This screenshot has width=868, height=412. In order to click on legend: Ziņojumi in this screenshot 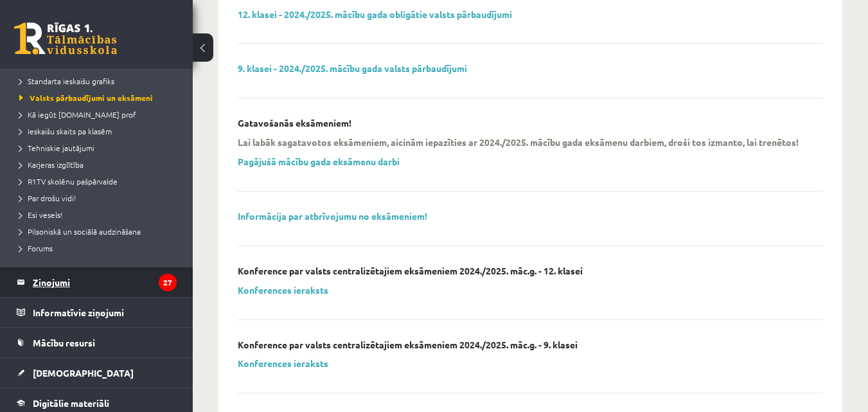, I will do `click(105, 282)`.